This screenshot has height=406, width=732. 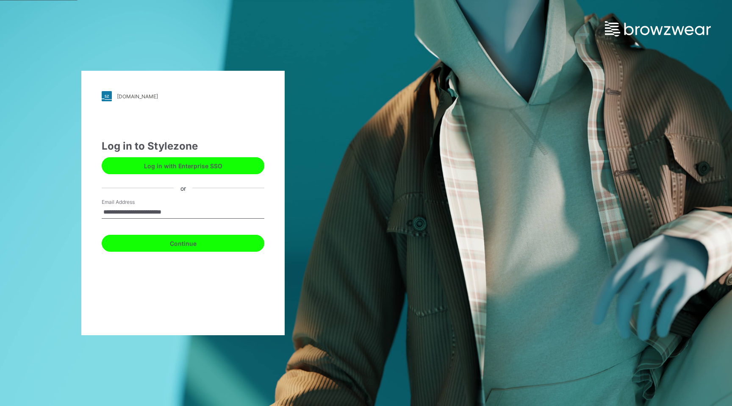 I want to click on button: Continue, so click(x=183, y=243).